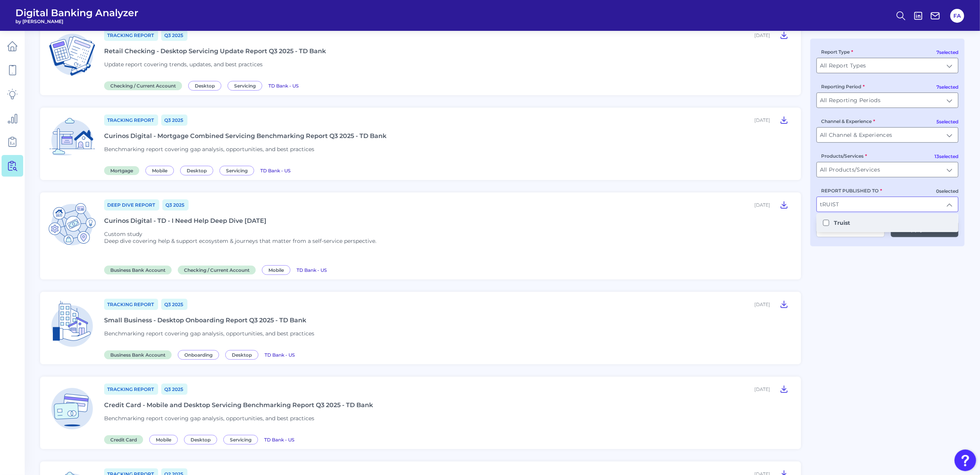 The width and height of the screenshot is (980, 475). I want to click on label: Products/Services, so click(844, 156).